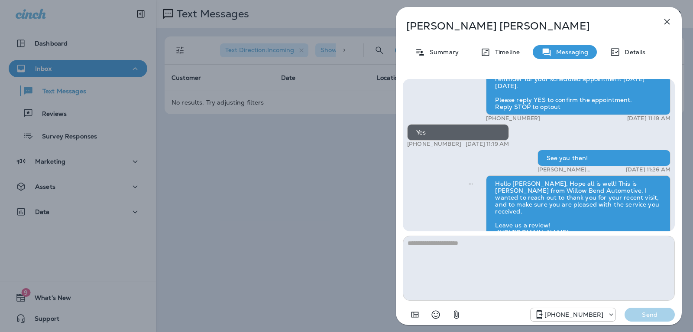 The width and height of the screenshot is (693, 332). What do you see at coordinates (633, 52) in the screenshot?
I see `p: Details` at bounding box center [633, 52].